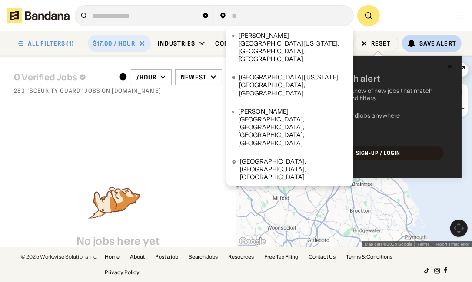 The image size is (472, 282). What do you see at coordinates (51, 43) in the screenshot?
I see `div: ALL FILTERS (1)` at bounding box center [51, 43].